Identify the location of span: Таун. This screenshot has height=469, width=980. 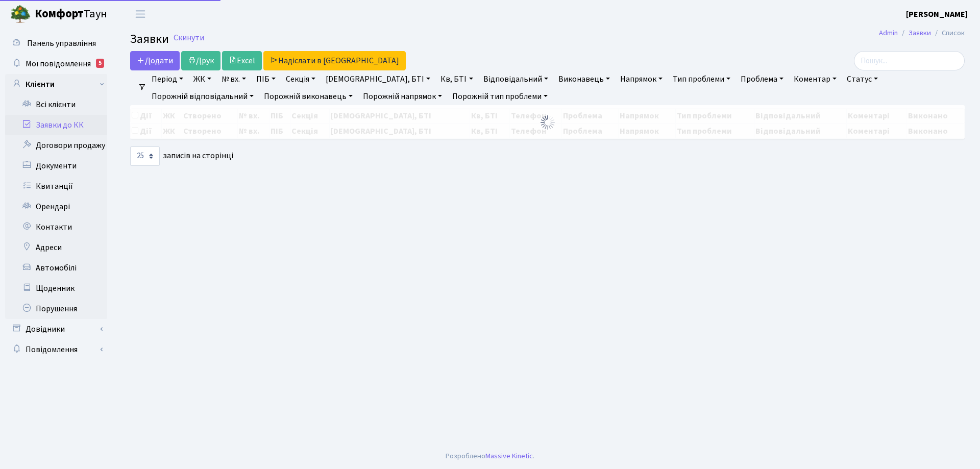
(71, 14).